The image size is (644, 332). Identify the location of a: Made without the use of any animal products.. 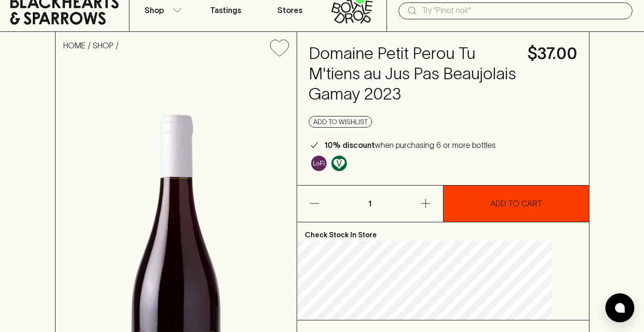
(339, 164).